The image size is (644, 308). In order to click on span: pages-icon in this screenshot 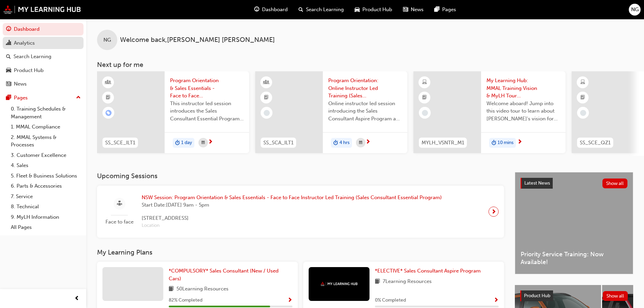, I will do `click(8, 98)`.